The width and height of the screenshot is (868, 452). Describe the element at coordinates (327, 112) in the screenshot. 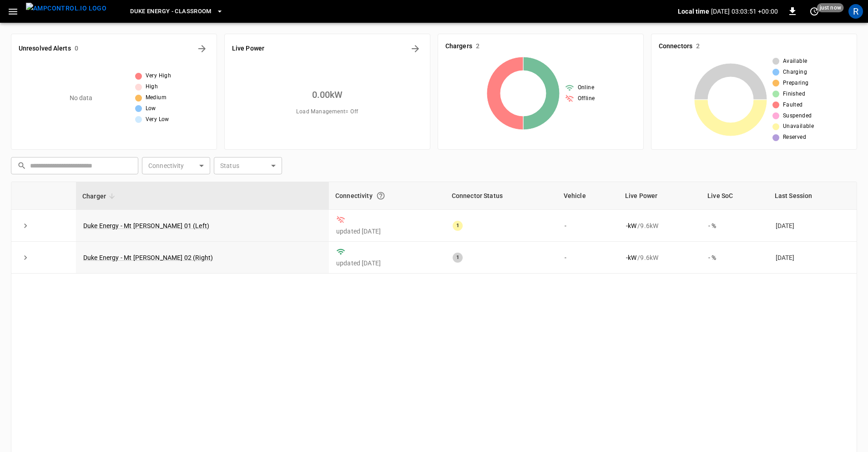

I see `span: Load Management = Off` at that location.